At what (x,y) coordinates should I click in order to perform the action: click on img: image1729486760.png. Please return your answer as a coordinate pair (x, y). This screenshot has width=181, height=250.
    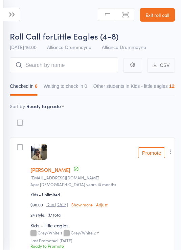
    Looking at the image, I should click on (39, 152).